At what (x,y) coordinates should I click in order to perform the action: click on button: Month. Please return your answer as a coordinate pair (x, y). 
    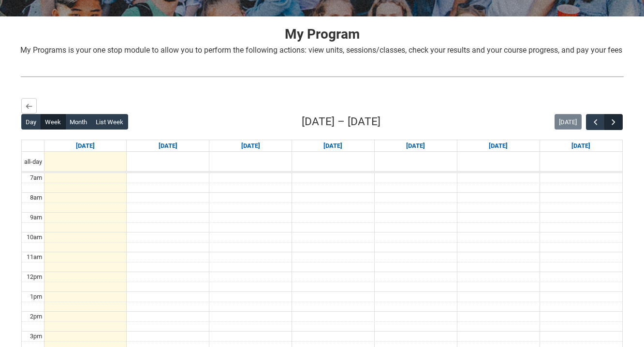
    Looking at the image, I should click on (78, 122).